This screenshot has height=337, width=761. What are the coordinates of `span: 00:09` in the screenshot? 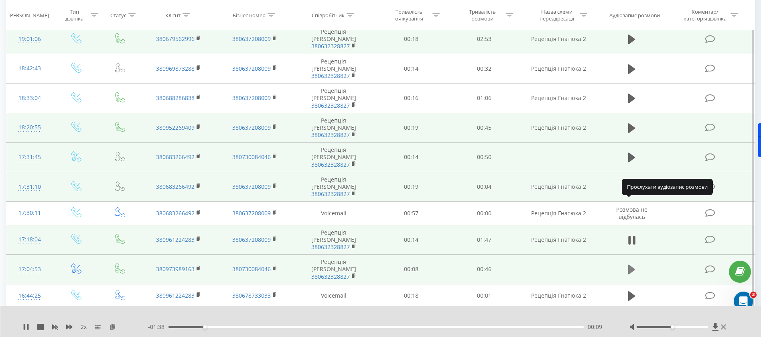 It's located at (595, 326).